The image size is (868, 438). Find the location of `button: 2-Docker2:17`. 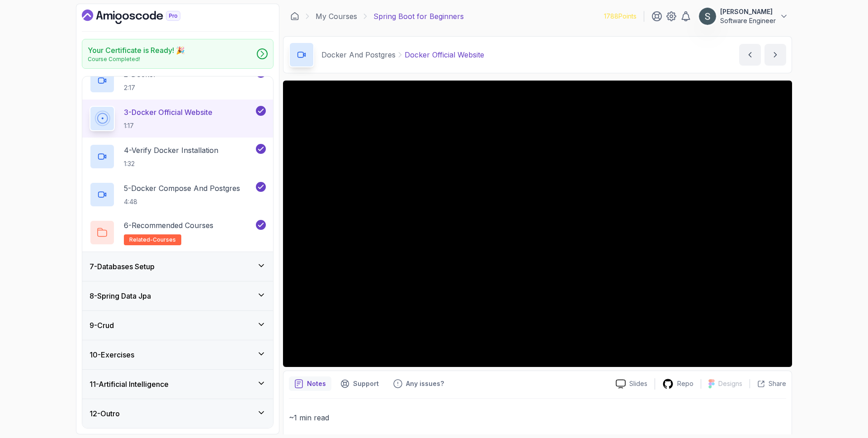

button: 2-Docker2:17 is located at coordinates (178, 80).